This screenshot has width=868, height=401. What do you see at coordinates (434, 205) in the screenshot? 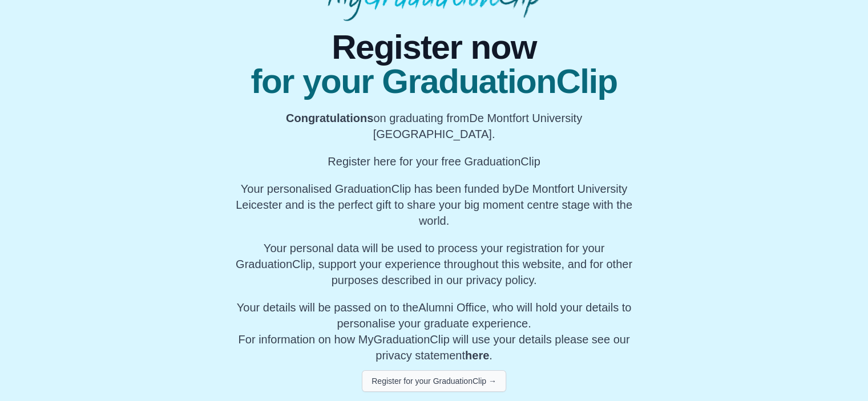
I see `p: Your personalised GraduationClip has been funded by De Montfort University Leicester and is the p...` at bounding box center [434, 205].